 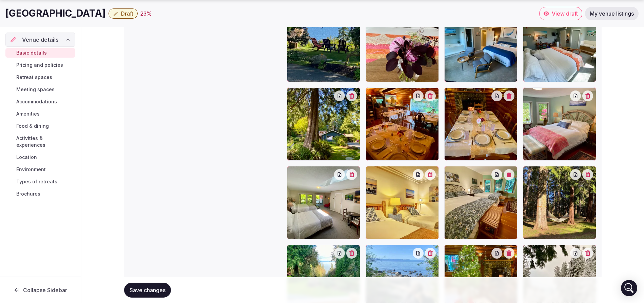 What do you see at coordinates (481, 124) in the screenshot?
I see `div: E898E312-6E35-4F25-98FF-EA68488DCC2F_1_105_c.jpeg` at bounding box center [481, 124].